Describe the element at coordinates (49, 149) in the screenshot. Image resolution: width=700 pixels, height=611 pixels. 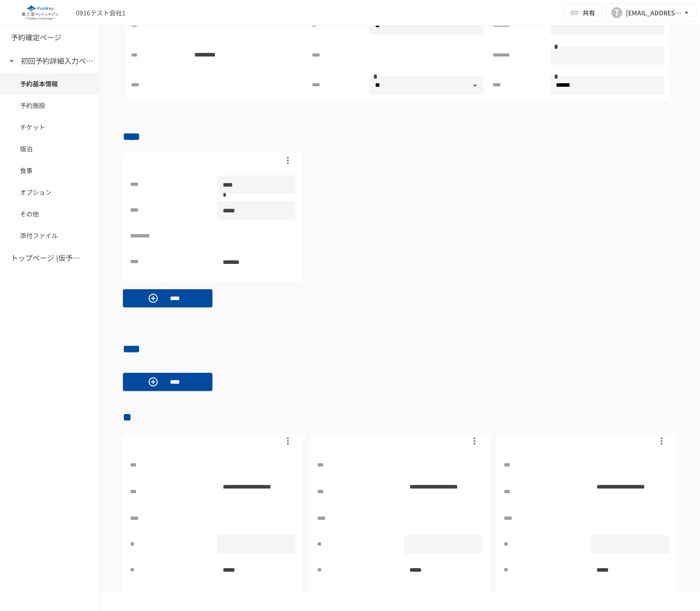
I see `span: 宿泊` at that location.